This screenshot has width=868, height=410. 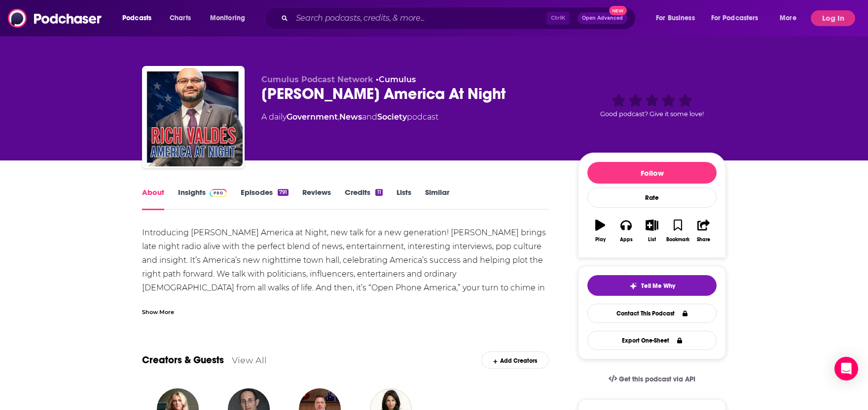 What do you see at coordinates (833, 18) in the screenshot?
I see `button: Log In` at bounding box center [833, 18].